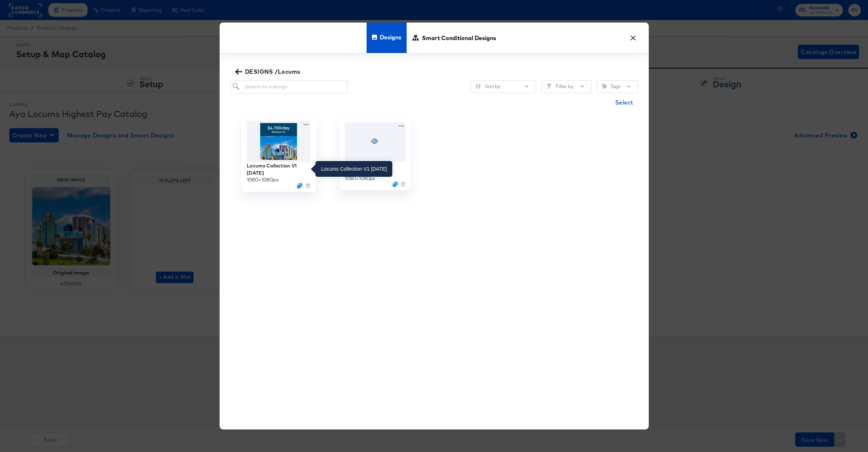 The height and width of the screenshot is (452, 868). I want to click on span: Smart Conditional Designs, so click(459, 38).